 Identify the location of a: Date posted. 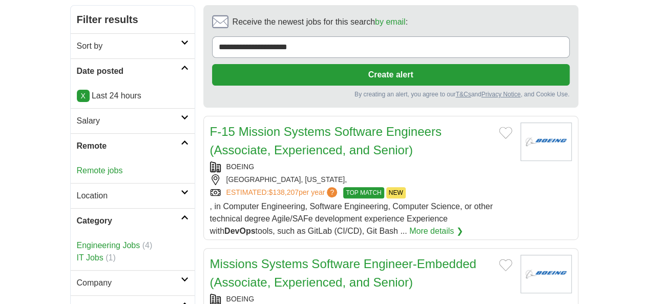
(133, 71).